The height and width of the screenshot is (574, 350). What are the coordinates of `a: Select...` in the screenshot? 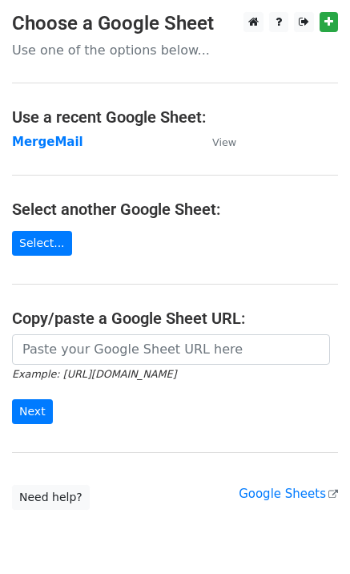 It's located at (42, 243).